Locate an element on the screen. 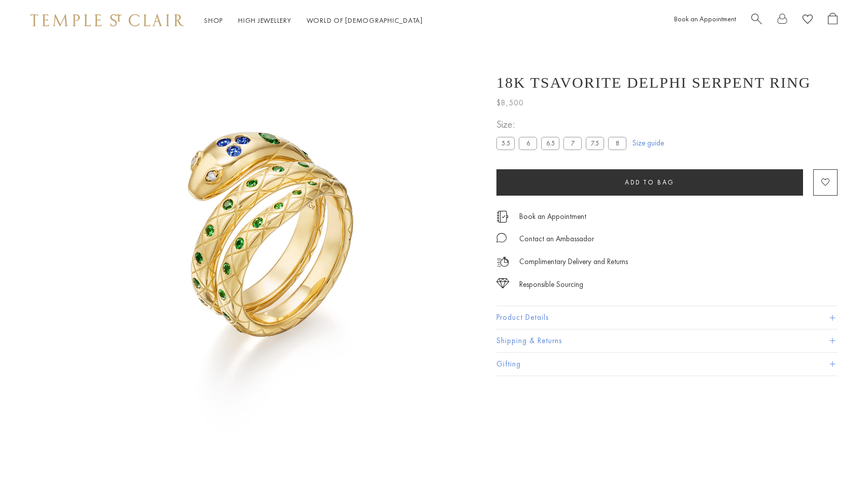  button: Gifting is located at coordinates (667, 364).